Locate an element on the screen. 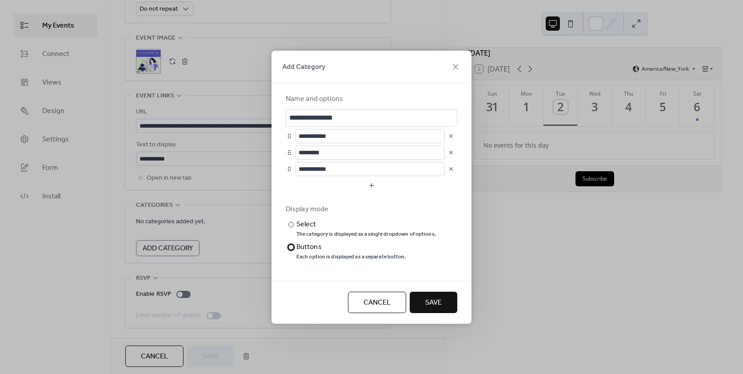 This screenshot has width=743, height=374. div: Select is located at coordinates (365, 225).